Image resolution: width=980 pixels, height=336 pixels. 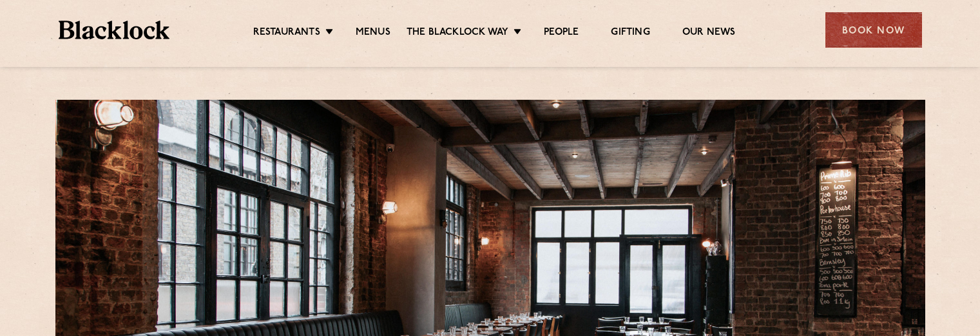 I want to click on a: Restaurants, so click(x=287, y=33).